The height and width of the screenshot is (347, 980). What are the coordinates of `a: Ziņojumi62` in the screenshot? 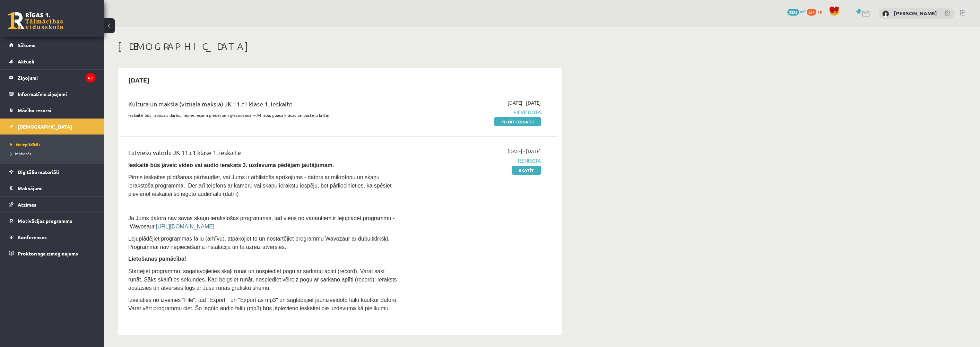 It's located at (52, 78).